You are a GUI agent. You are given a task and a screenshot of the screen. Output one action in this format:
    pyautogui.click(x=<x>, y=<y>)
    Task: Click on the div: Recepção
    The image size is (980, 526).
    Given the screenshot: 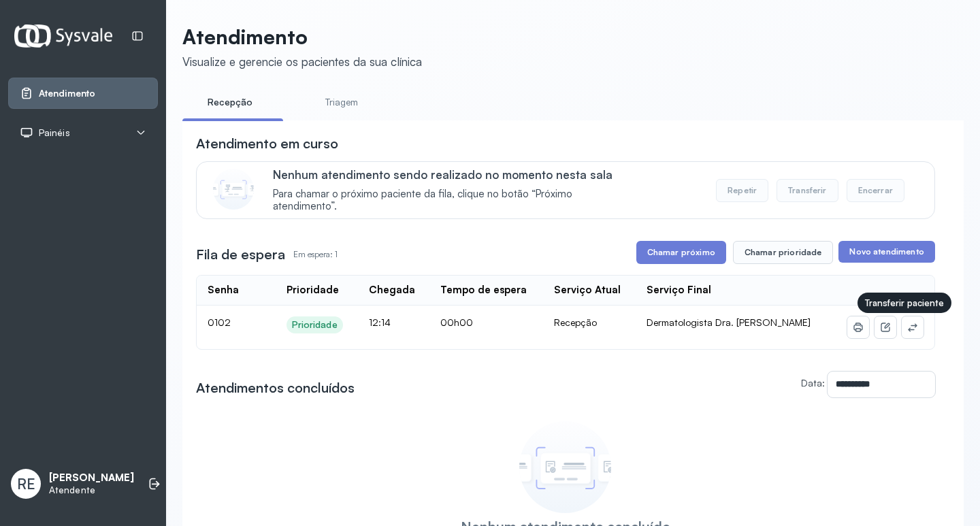 What is the action you would take?
    pyautogui.click(x=590, y=323)
    